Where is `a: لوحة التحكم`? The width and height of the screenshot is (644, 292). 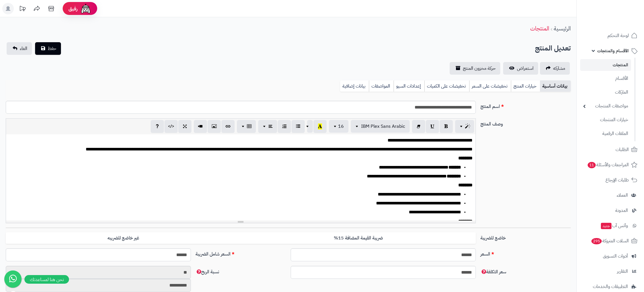 a: لوحة التحكم is located at coordinates (610, 36).